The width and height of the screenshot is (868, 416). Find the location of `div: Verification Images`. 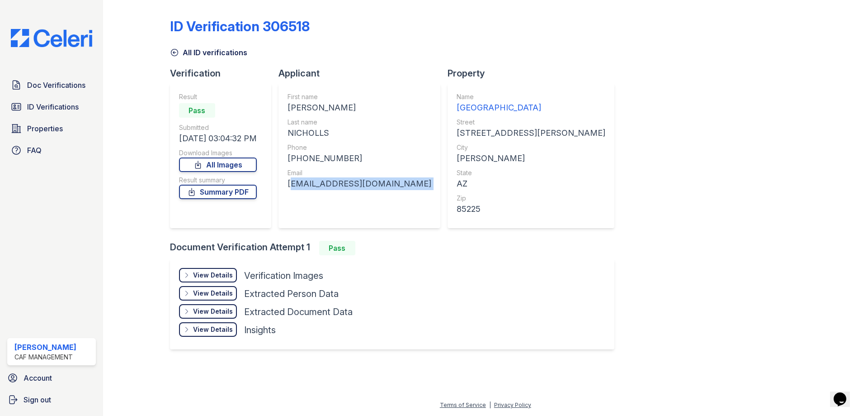

div: Verification Images is located at coordinates (283, 276).